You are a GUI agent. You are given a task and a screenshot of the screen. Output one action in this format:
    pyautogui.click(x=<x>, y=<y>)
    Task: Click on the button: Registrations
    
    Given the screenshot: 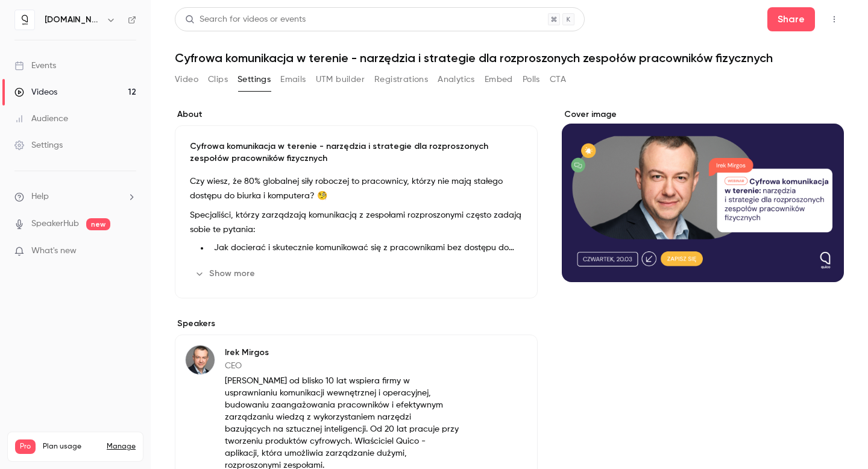 What is the action you would take?
    pyautogui.click(x=401, y=79)
    